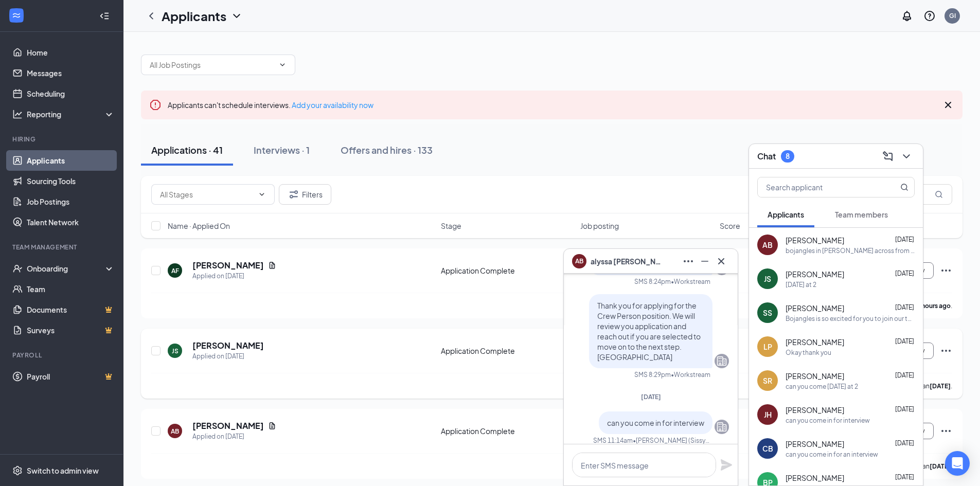 This screenshot has height=486, width=980. What do you see at coordinates (71, 52) in the screenshot?
I see `a: Home` at bounding box center [71, 52].